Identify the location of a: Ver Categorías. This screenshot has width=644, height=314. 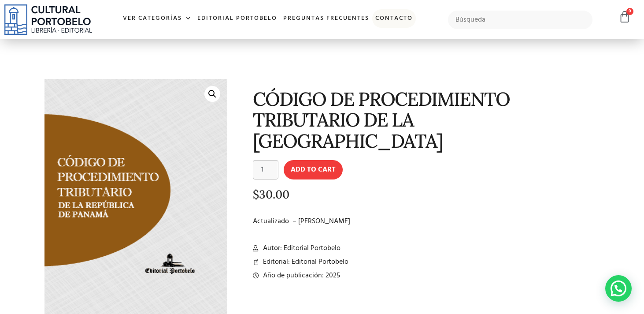
(157, 19).